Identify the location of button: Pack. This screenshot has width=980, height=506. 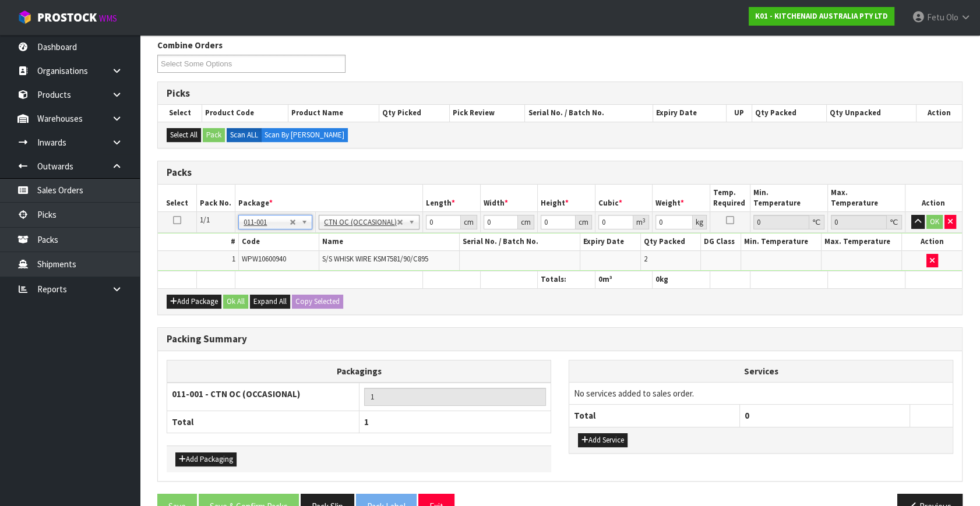
(214, 135).